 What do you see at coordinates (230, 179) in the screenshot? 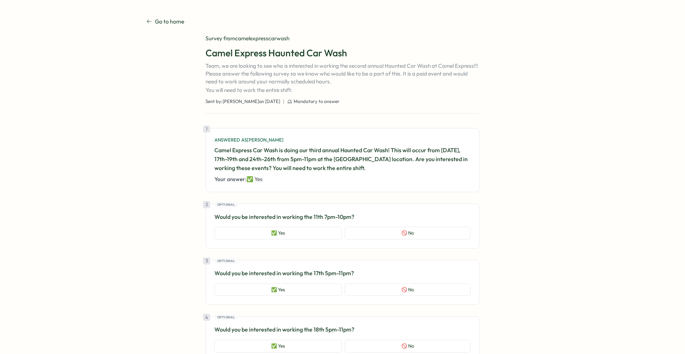
I see `span: Your answer:` at bounding box center [230, 179].